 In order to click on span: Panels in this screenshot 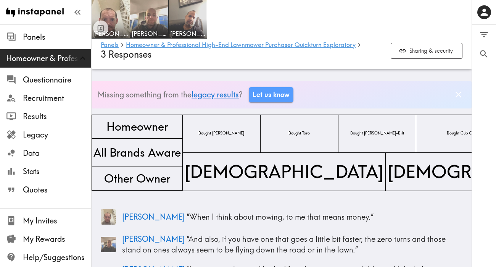, I will do `click(57, 37)`.